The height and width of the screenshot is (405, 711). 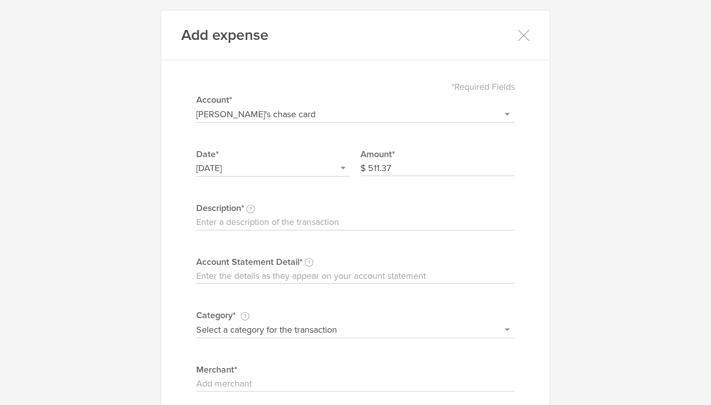 I want to click on input: Enter the details as they appear on your account statement, so click(x=355, y=277).